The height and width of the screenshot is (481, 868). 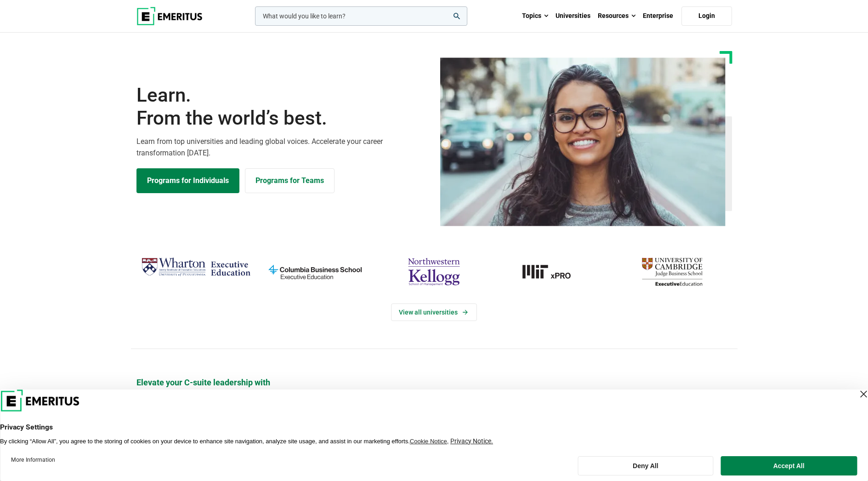 What do you see at coordinates (671, 272) in the screenshot?
I see `img: cambridge-judge-business-school` at bounding box center [671, 272].